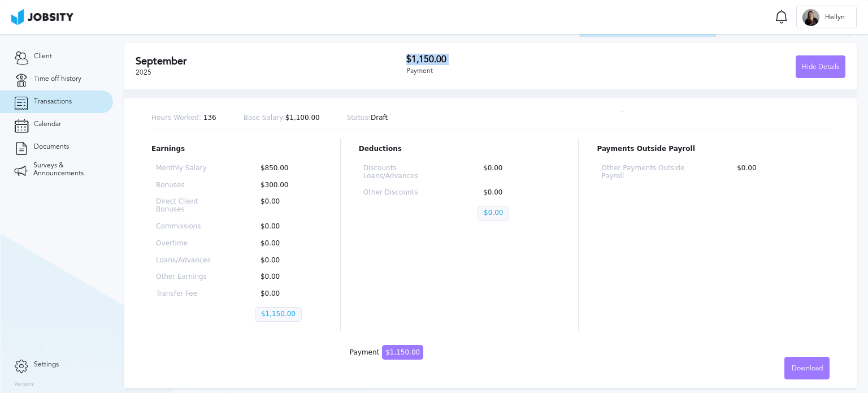 The width and height of the screenshot is (868, 393). I want to click on p: Deductions, so click(460, 149).